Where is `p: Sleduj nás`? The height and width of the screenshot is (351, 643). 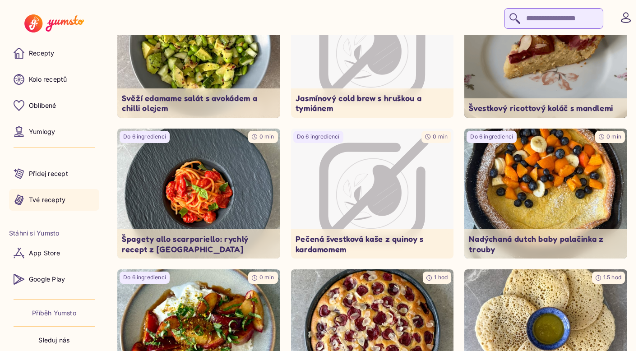
p: Sleduj nás is located at coordinates (54, 340).